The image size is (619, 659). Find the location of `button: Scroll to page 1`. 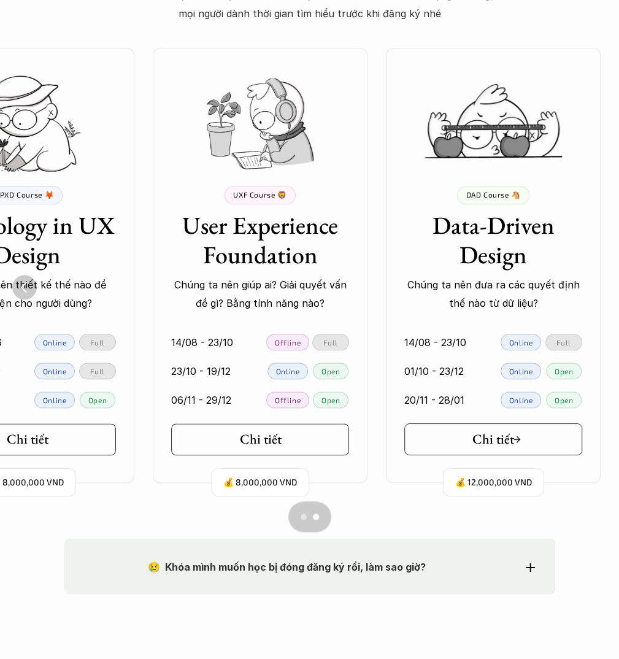

button: Scroll to page 1 is located at coordinates (299, 517).